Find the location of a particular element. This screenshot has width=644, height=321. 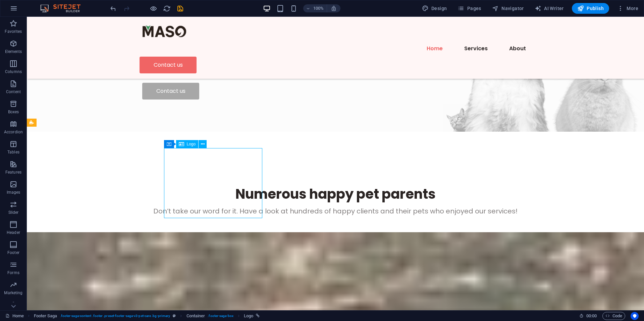

nav: breadcrumb is located at coordinates (147, 316).